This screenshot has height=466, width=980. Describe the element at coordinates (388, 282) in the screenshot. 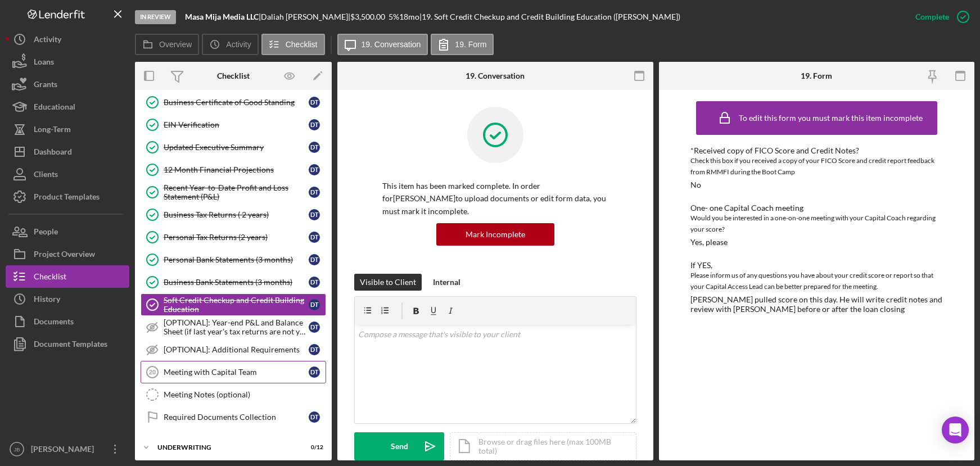

I see `div: Visible to Client` at that location.